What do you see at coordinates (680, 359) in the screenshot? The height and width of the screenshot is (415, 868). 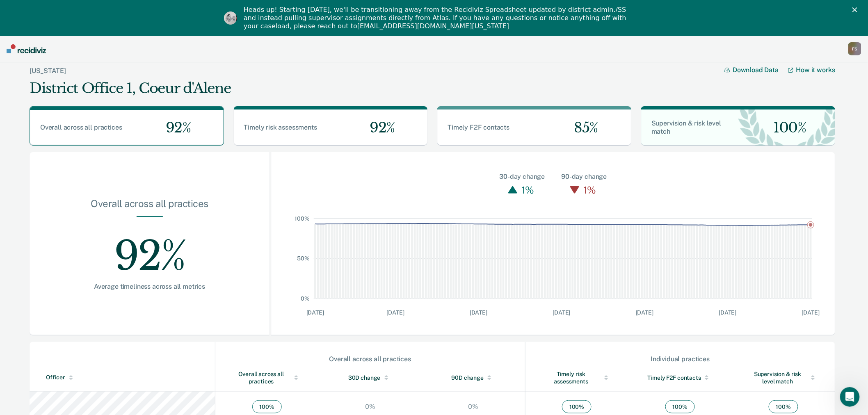 I see `div: Individual practices` at bounding box center [680, 359].